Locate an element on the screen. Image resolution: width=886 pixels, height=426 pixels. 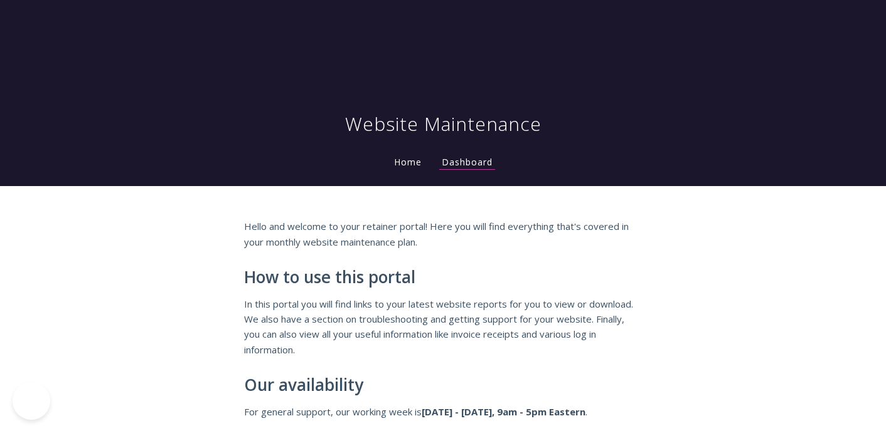
p: For general support, our working week is . is located at coordinates (443, 412).